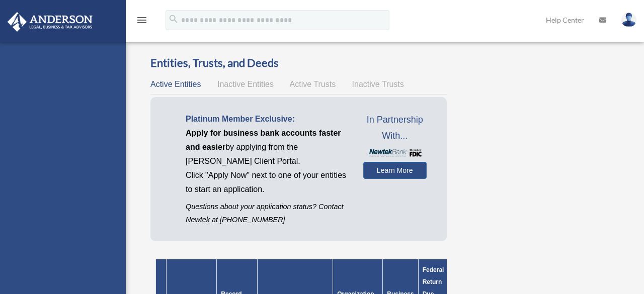 The height and width of the screenshot is (294, 644). What do you see at coordinates (313, 84) in the screenshot?
I see `span: Active Trusts` at bounding box center [313, 84].